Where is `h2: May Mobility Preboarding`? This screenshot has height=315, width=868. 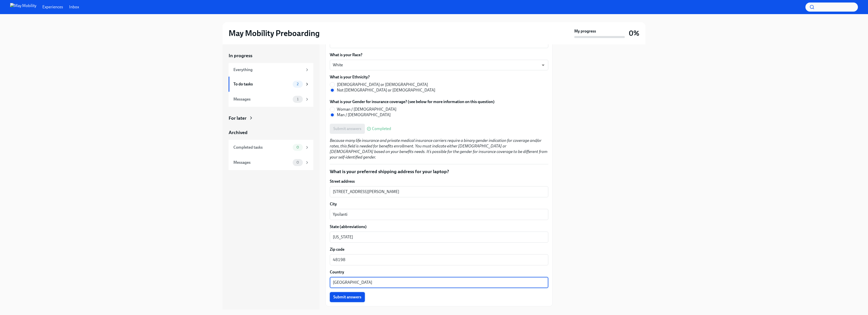
h2: May Mobility Preboarding is located at coordinates (274, 33).